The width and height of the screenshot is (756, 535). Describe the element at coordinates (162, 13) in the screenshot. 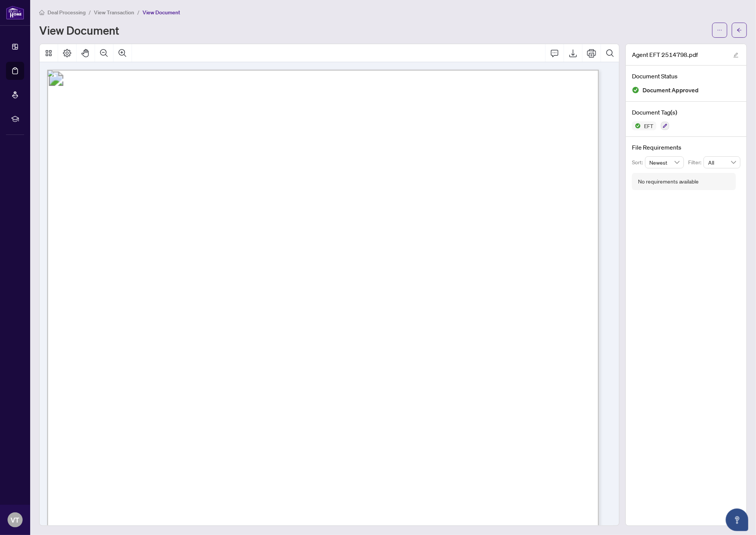

I see `span: View Document` at that location.